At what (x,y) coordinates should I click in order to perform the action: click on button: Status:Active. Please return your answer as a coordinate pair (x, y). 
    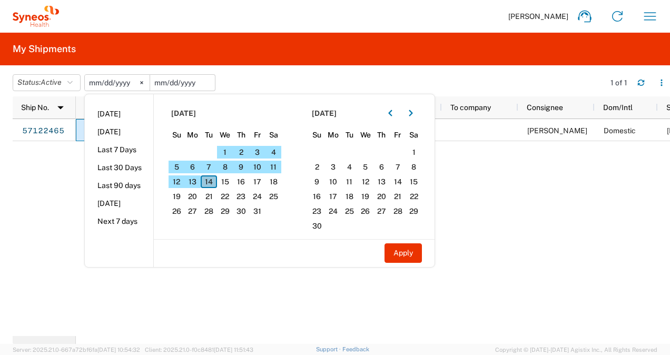
    Looking at the image, I should click on (46, 83).